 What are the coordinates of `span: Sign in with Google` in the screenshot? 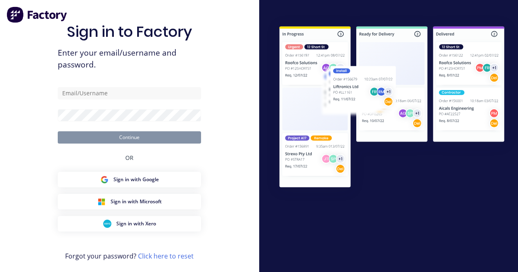 It's located at (136, 180).